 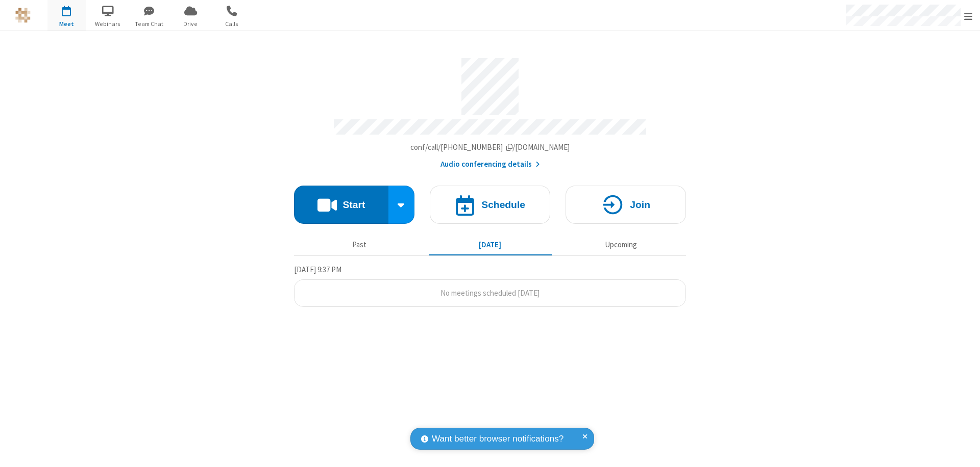 I want to click on button: Past, so click(x=360, y=245).